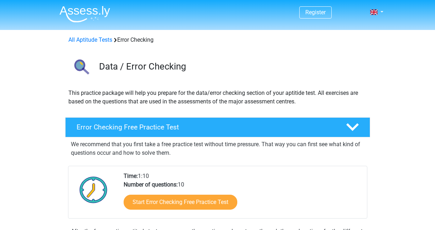 The width and height of the screenshot is (435, 230). Describe the element at coordinates (205, 127) in the screenshot. I see `h4: Error Checking Free Practice Test` at that location.